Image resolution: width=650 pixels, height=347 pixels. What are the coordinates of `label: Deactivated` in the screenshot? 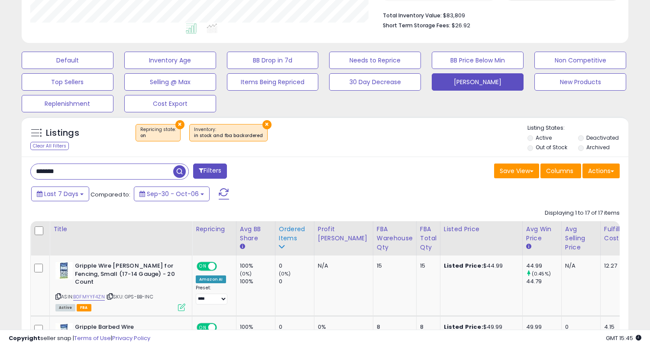 It's located at (602, 137).